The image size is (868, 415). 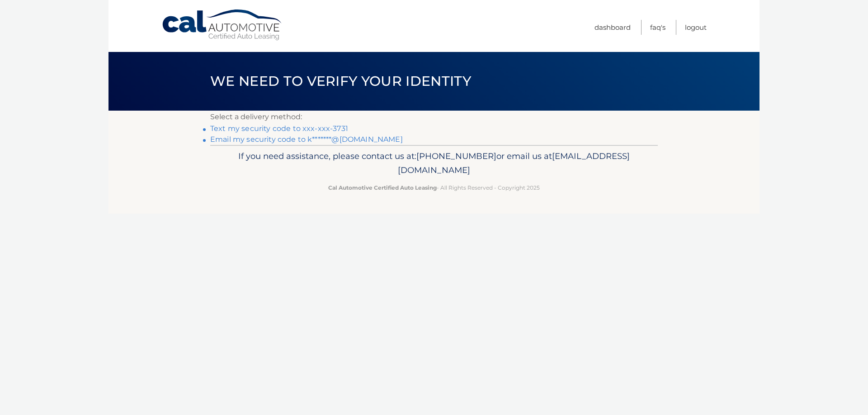 I want to click on a: Logout, so click(x=696, y=27).